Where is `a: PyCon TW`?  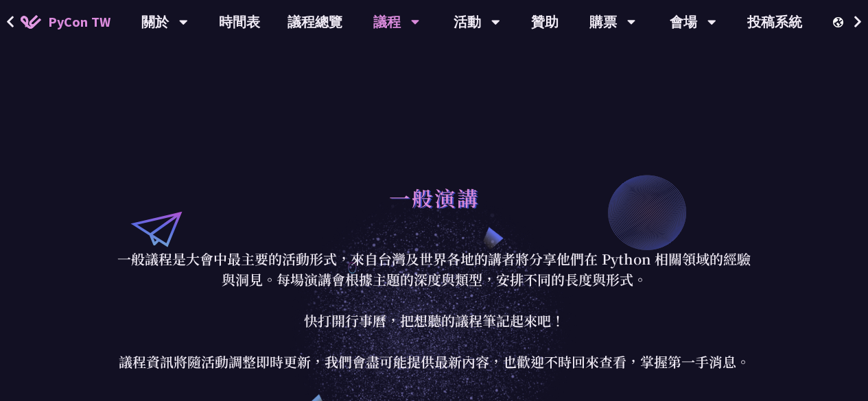
a: PyCon TW is located at coordinates (65, 22).